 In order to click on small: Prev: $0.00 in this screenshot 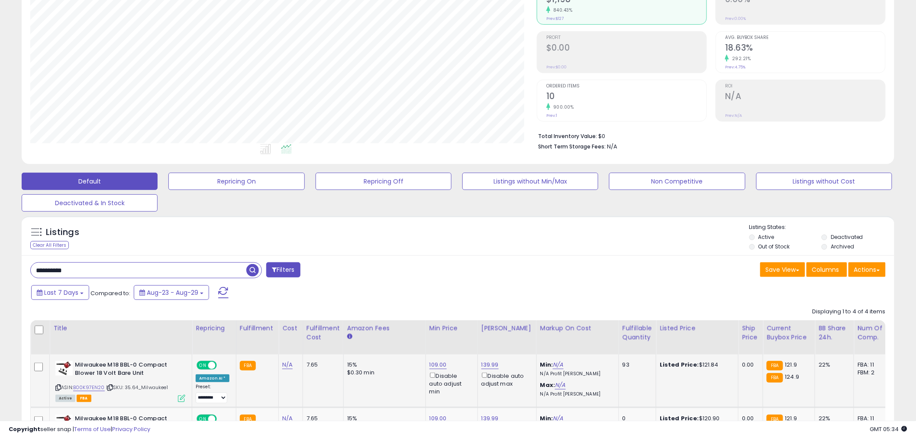, I will do `click(557, 67)`.